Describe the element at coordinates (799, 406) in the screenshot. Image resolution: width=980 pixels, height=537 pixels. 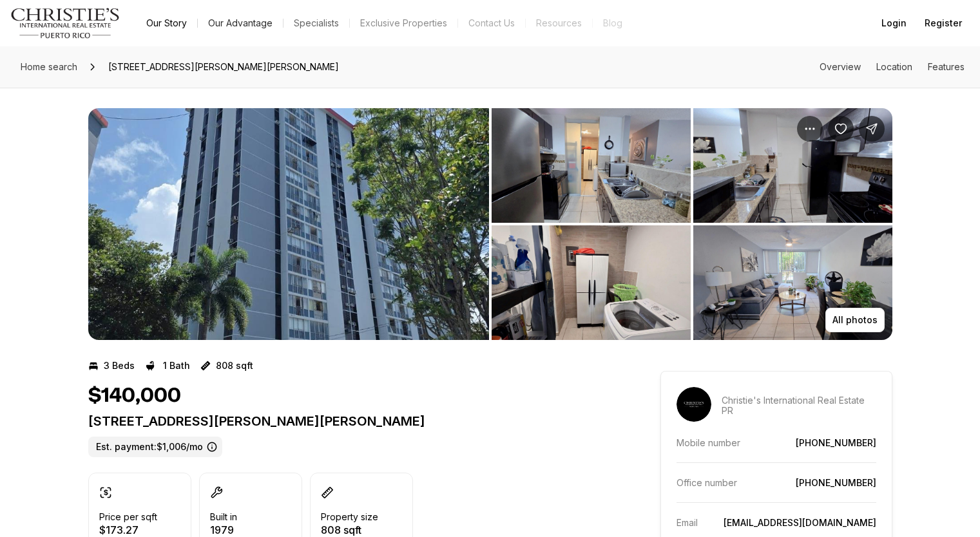
I see `p: Christie's International Real Estate PR` at that location.